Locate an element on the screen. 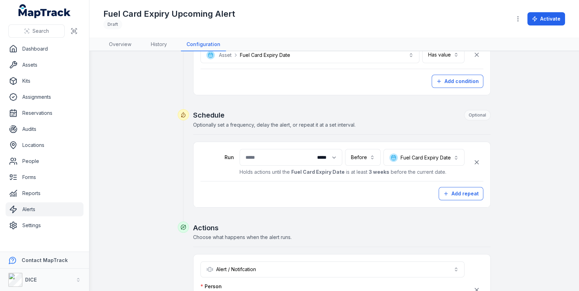  a: Reports is located at coordinates (44, 194).